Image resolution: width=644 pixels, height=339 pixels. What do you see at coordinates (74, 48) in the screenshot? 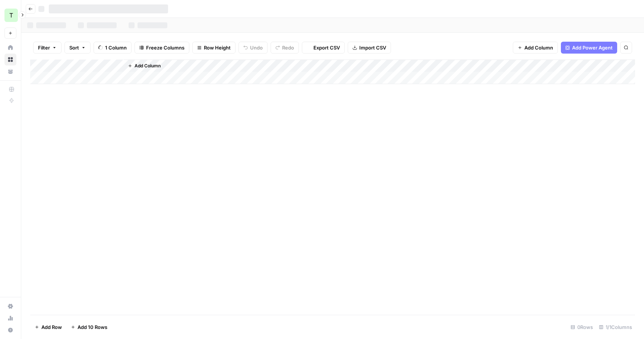
I see `span: Sort` at bounding box center [74, 48].